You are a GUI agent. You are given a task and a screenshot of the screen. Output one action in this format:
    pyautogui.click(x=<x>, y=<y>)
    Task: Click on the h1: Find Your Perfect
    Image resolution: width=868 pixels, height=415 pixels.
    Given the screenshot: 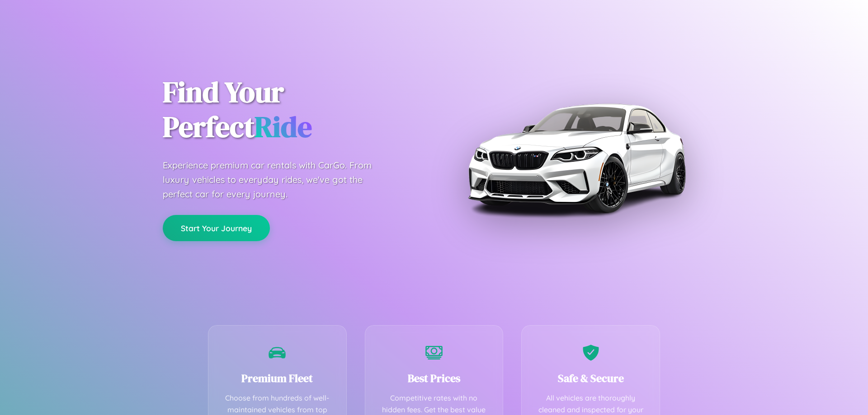 What is the action you would take?
    pyautogui.click(x=292, y=109)
    